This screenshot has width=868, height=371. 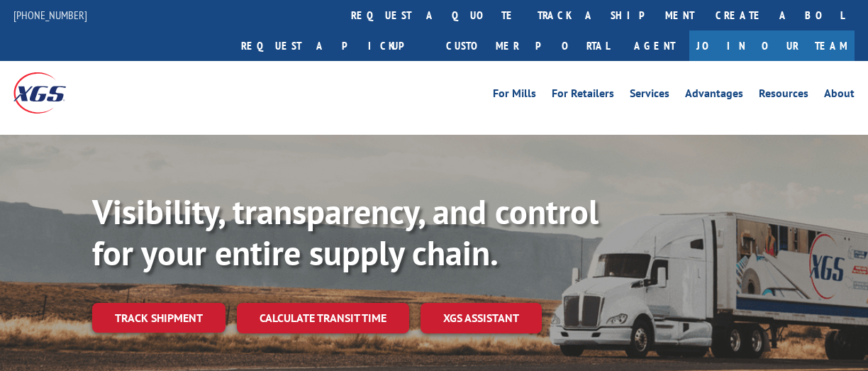 What do you see at coordinates (159, 318) in the screenshot?
I see `a: Track shipment` at bounding box center [159, 318].